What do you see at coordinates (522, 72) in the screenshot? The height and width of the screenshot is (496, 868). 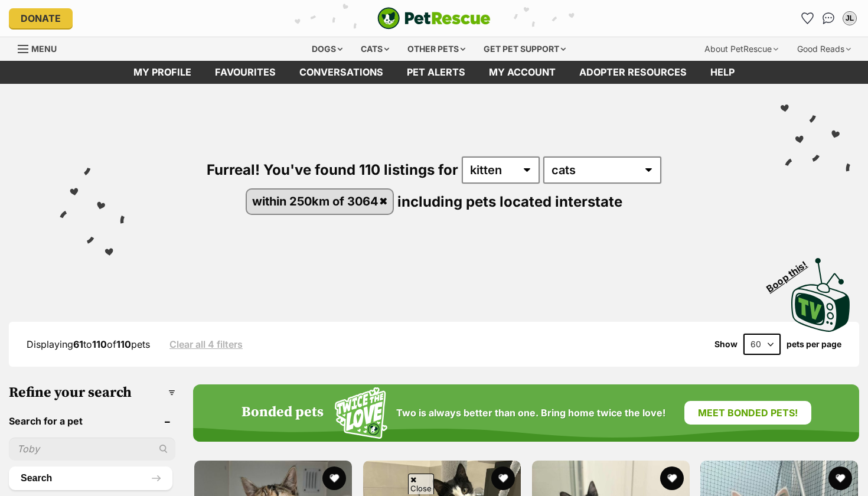 I see `a: My account` at bounding box center [522, 72].